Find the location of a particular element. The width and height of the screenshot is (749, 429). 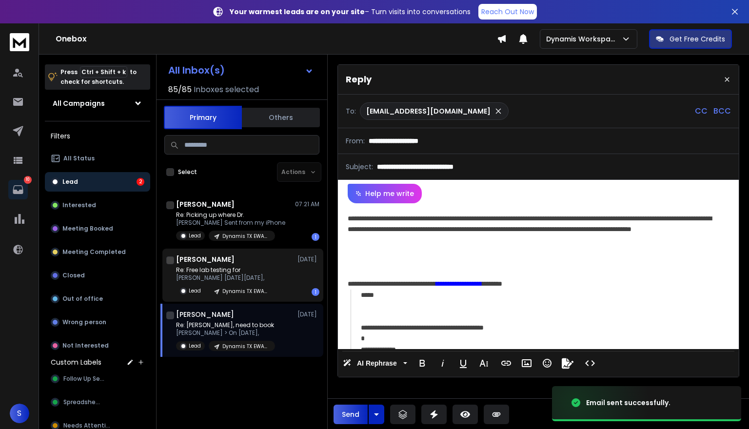

p: Reply is located at coordinates (358, 79).